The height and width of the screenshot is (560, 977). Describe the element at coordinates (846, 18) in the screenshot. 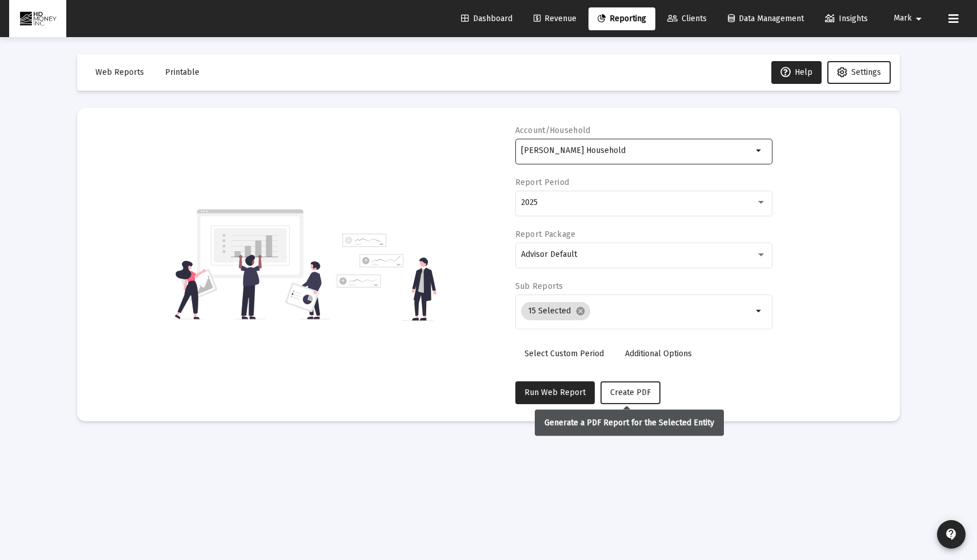

I see `span: Insights` at that location.